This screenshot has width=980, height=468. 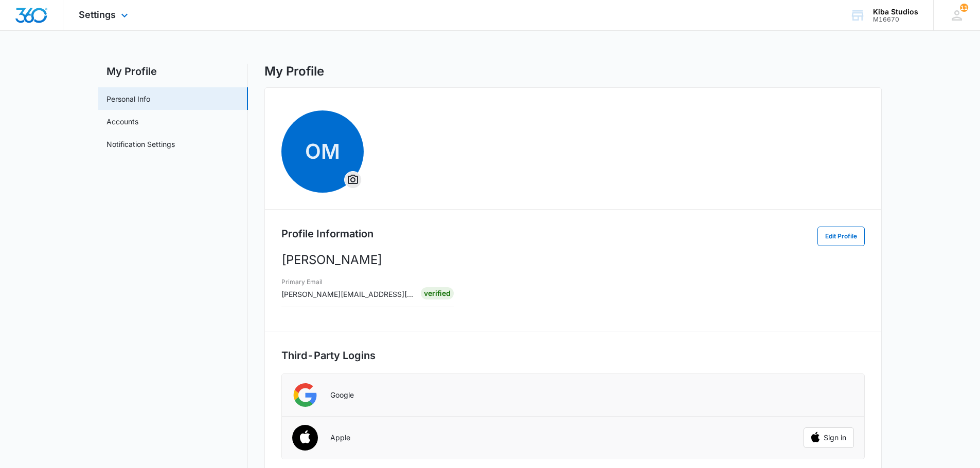 What do you see at coordinates (128, 99) in the screenshot?
I see `a: Personal Info` at bounding box center [128, 99].